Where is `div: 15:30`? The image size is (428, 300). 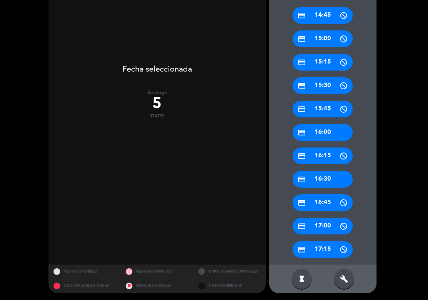
div: 15:30 is located at coordinates (323, 86).